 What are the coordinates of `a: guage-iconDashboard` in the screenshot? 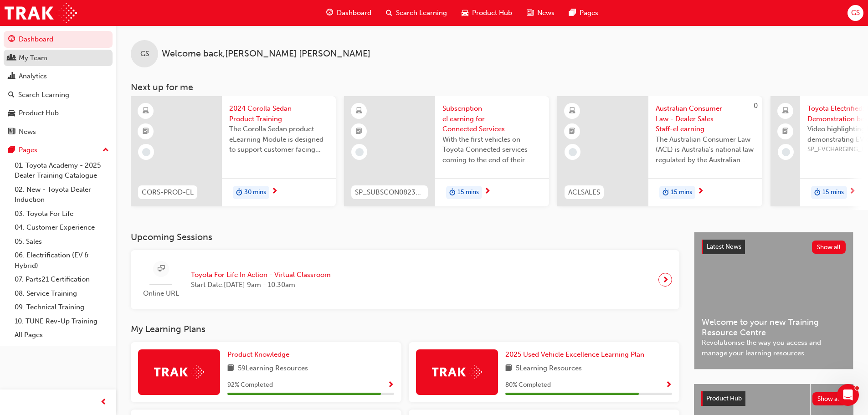 It's located at (348, 13).